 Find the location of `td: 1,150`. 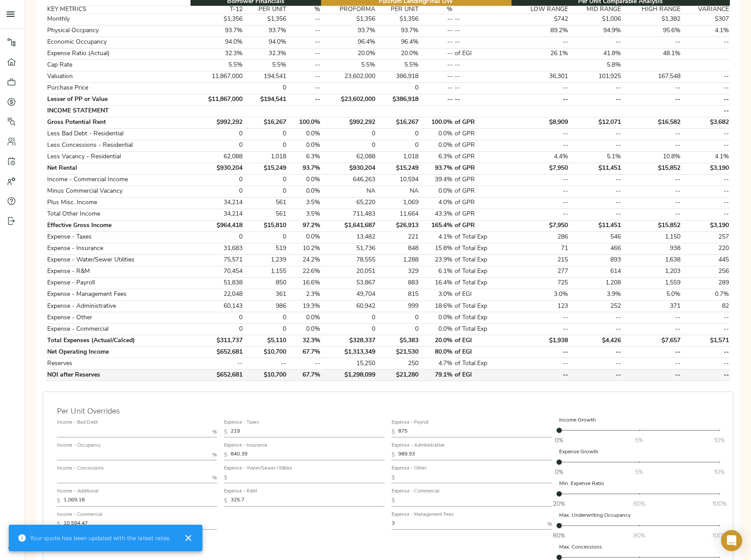

td: 1,150 is located at coordinates (652, 237).